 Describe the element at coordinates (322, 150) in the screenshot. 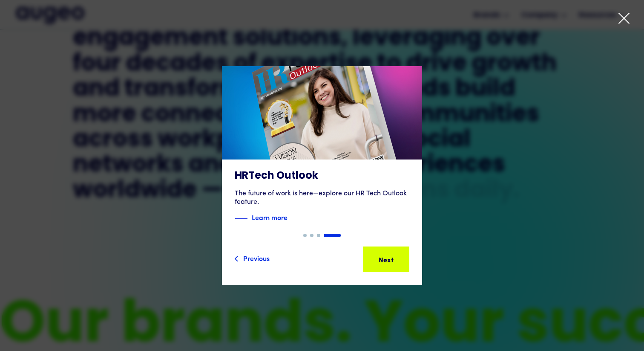

I see `a: HRTech OutlookThe future of work is here—explore our HR Tech Outlook feature.Blue decorative line...` at that location.